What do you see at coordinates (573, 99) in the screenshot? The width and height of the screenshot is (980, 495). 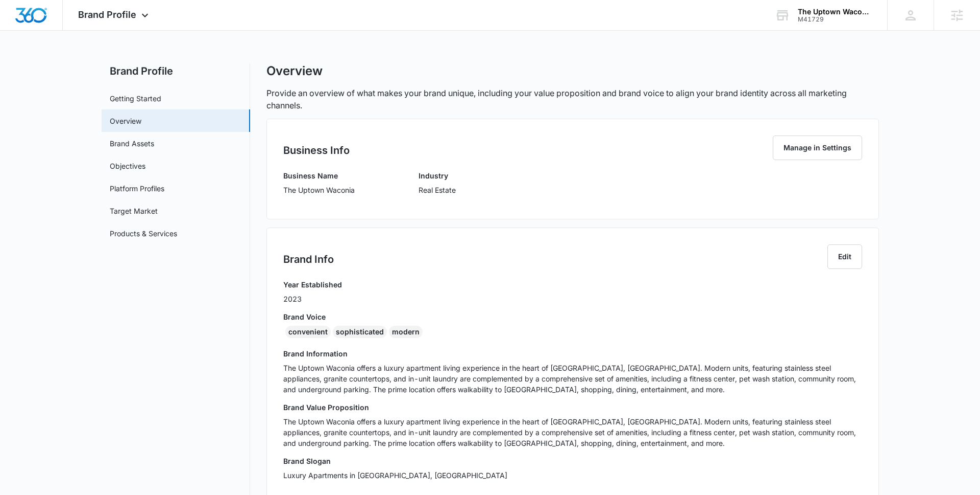 I see `p: Provide an overview of what makes your brand unique, including your value proposition and brand v...` at bounding box center [573, 99].